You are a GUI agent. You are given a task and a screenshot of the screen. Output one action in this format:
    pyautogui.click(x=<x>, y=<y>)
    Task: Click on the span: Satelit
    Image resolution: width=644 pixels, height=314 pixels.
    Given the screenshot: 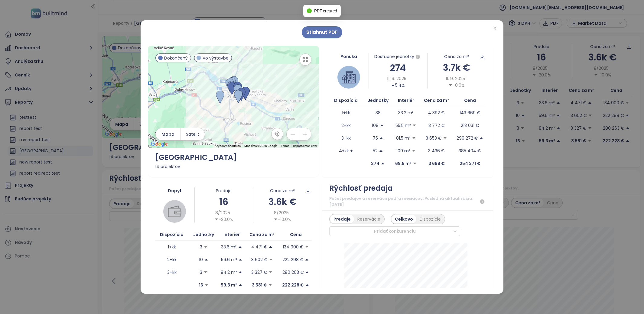 What is the action you would take?
    pyautogui.click(x=193, y=134)
    